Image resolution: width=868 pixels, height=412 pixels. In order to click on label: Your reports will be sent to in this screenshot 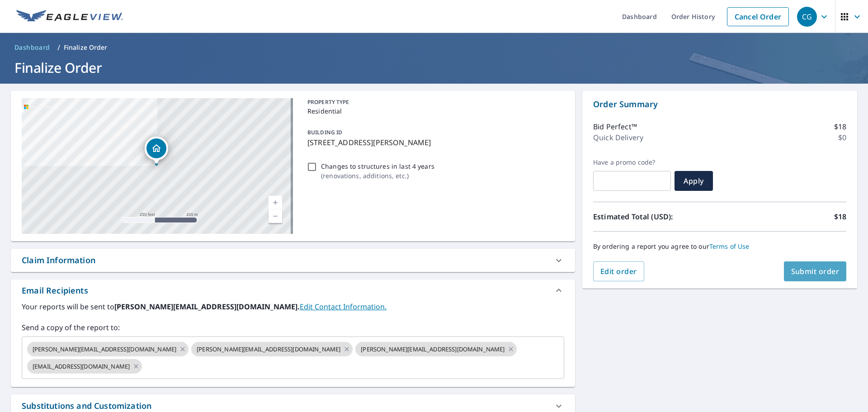, I will do `click(293, 307)`.